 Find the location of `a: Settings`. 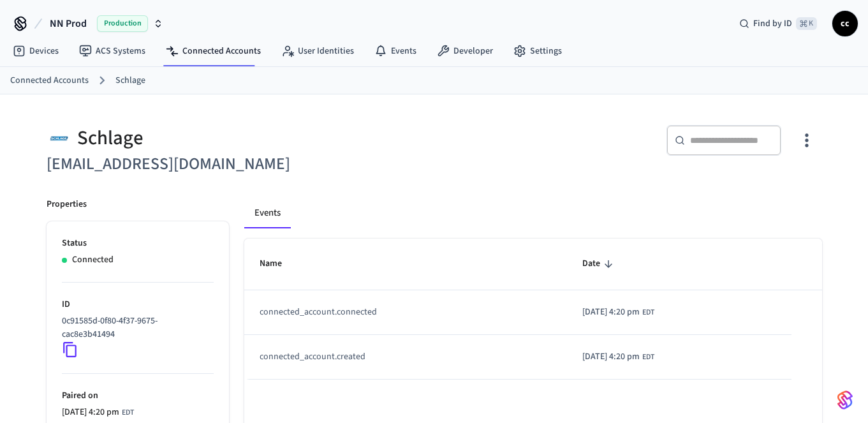

a: Settings is located at coordinates (538, 51).